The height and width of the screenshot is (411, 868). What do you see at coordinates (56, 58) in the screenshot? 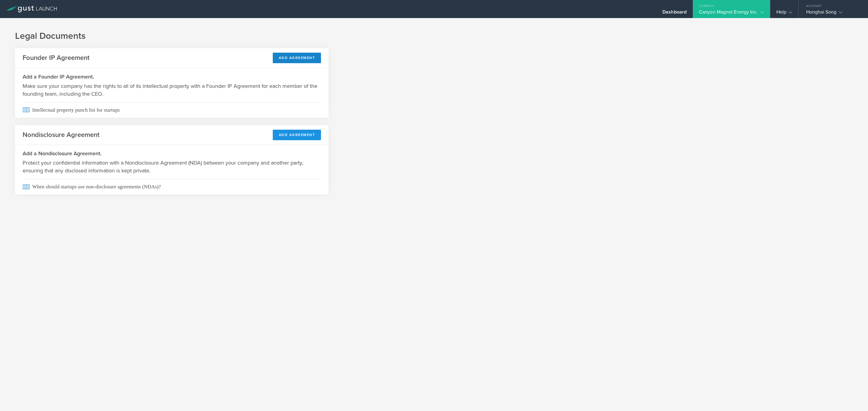
I see `h2: Founder IP Agreement` at bounding box center [56, 58].